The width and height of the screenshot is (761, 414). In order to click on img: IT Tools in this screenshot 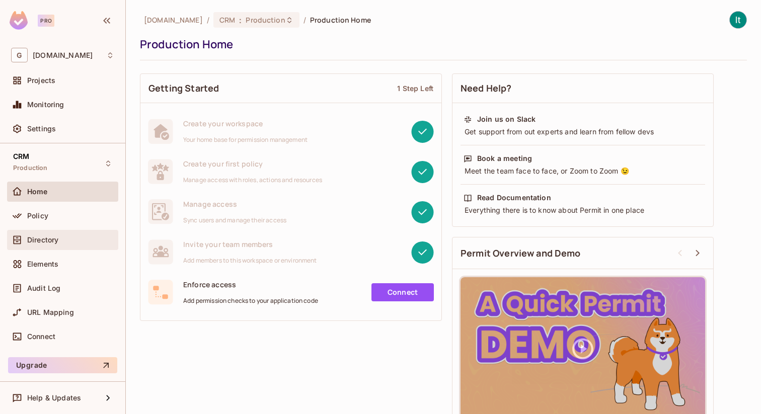, I will do `click(738, 20)`.